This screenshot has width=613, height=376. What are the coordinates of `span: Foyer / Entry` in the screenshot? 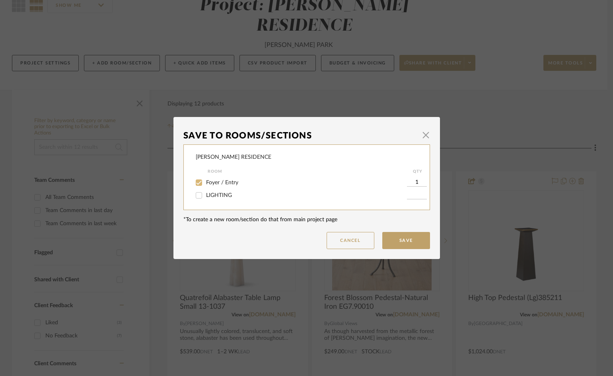 It's located at (222, 183).